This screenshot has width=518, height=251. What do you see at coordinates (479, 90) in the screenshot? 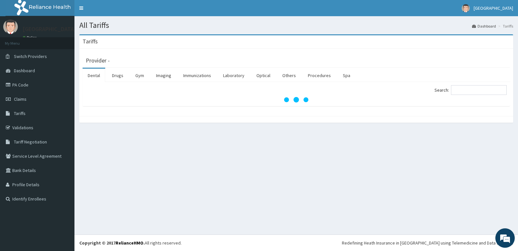
I see `input: Search:` at bounding box center [479, 90].